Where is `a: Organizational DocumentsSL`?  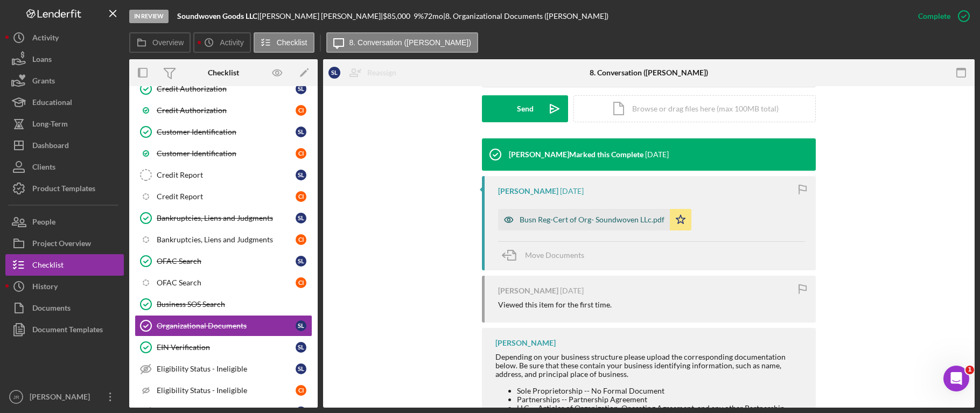 a: Organizational DocumentsSL is located at coordinates (223, 326).